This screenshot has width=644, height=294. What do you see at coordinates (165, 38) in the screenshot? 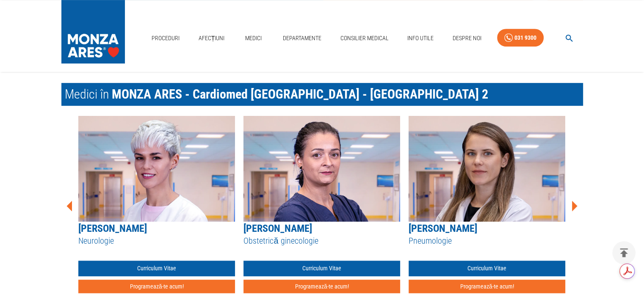
I see `a: Proceduri` at bounding box center [165, 38].